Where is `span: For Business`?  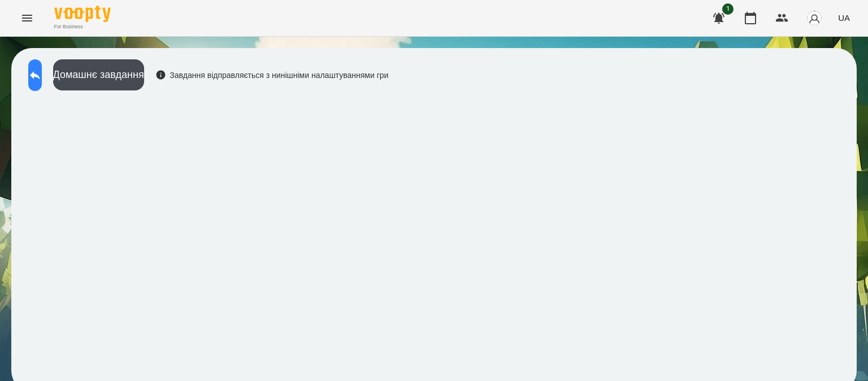
span: For Business is located at coordinates (82, 27).